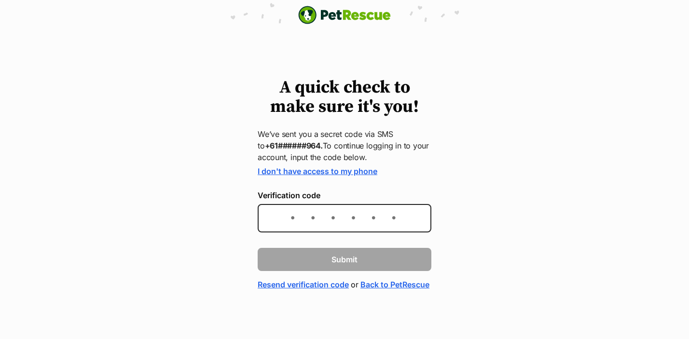 This screenshot has width=689, height=339. Describe the element at coordinates (355, 285) in the screenshot. I see `span: or` at that location.